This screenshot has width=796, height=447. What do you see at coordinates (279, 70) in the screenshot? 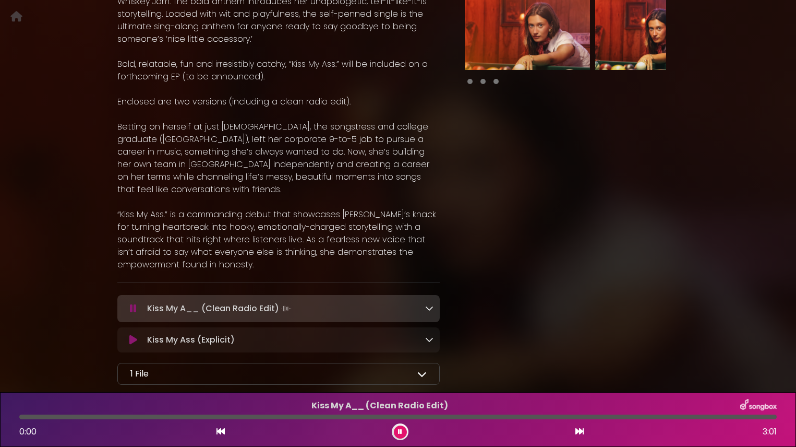
I see `p: Bold, relatable, fun and irresistibly catchy, “Kiss My Ass.” will be included on a forthcoming EP...` at bounding box center [279, 70].